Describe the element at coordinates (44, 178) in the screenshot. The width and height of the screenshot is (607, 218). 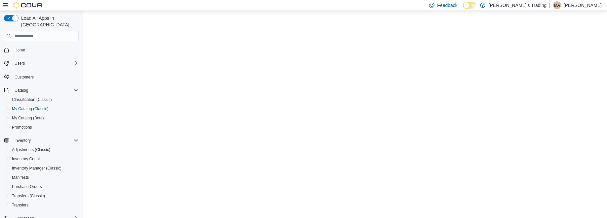
I see `button: Manifests` at that location.